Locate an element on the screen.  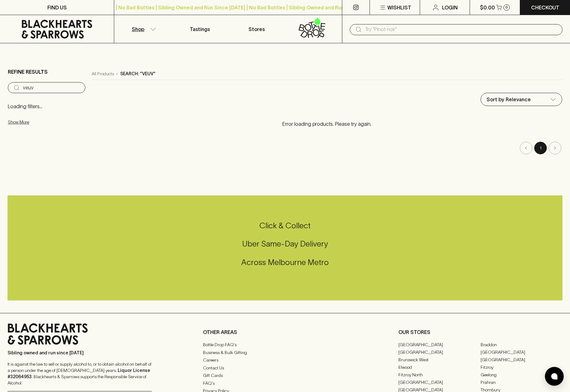
p: OTHER AREAS is located at coordinates (285, 332).